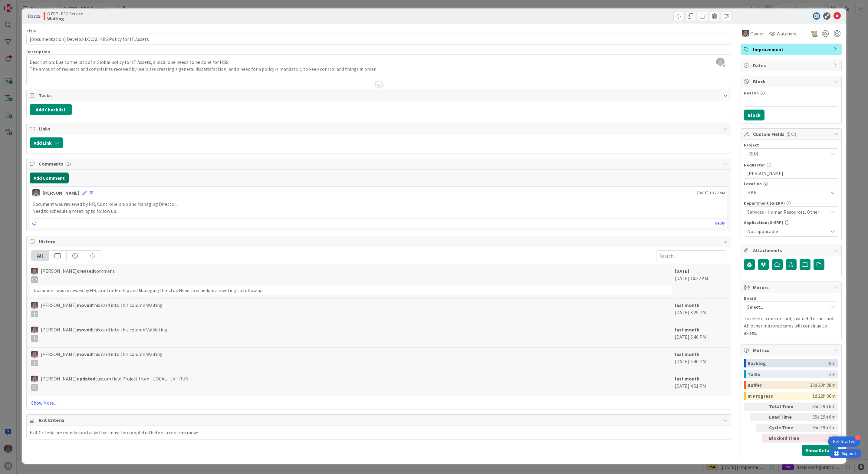 The image size is (868, 474). I want to click on div: 35d 19h 6m, so click(820, 406).